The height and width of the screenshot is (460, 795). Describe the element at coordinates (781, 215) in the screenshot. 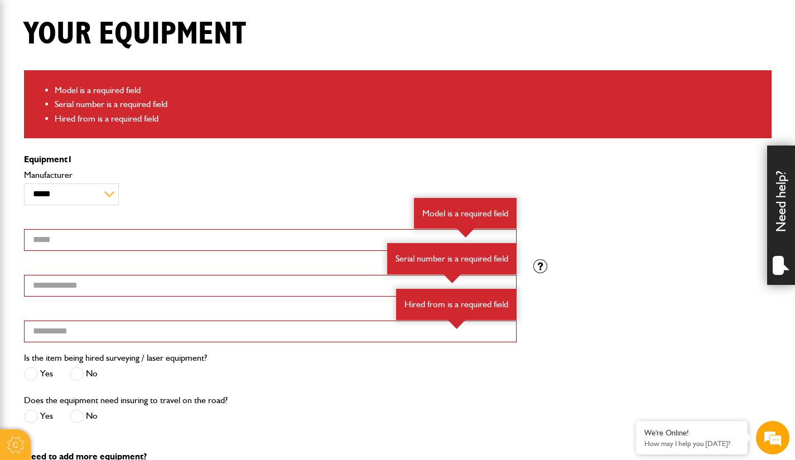

I see `div: Need help?` at that location.